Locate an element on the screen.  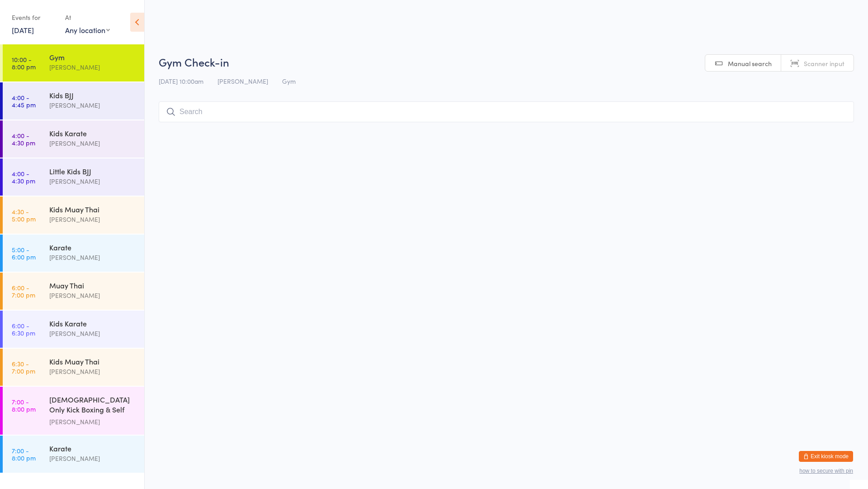
div: Little Kids BJJ is located at coordinates (92, 171).